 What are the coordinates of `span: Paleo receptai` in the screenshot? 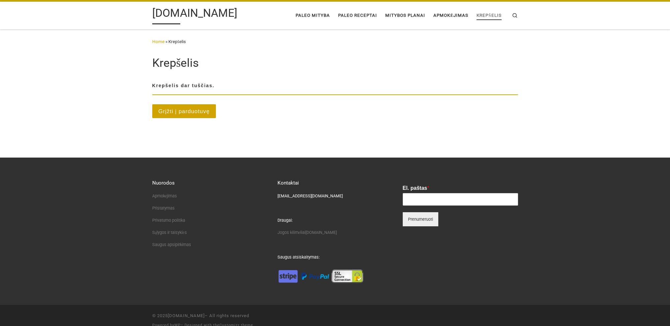 It's located at (357, 15).